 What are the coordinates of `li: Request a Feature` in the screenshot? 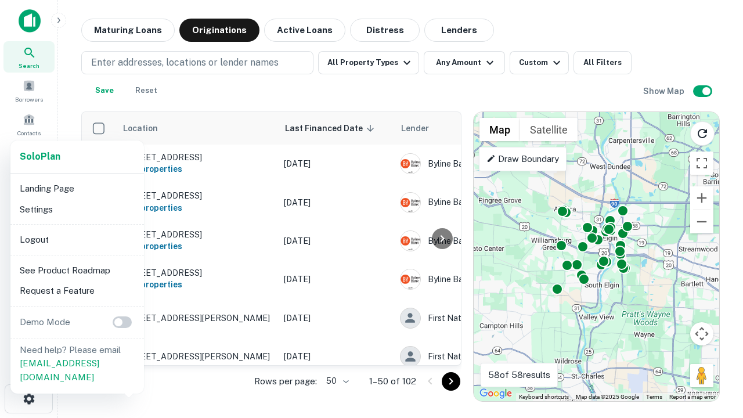 It's located at (77, 291).